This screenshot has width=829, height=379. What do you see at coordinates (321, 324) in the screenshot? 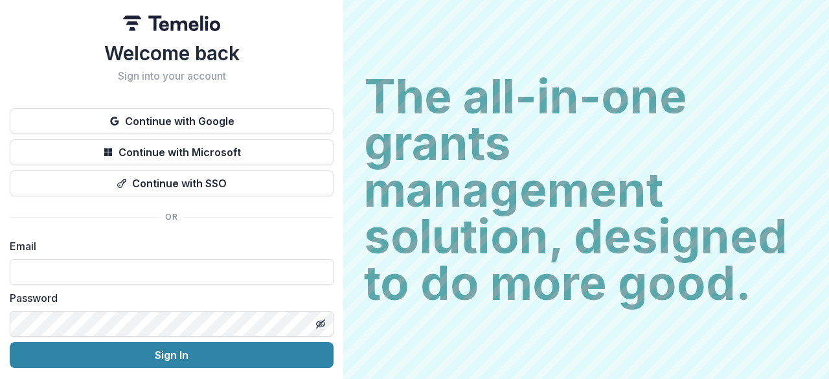
I see `button: Toggle password visibility` at bounding box center [321, 324].